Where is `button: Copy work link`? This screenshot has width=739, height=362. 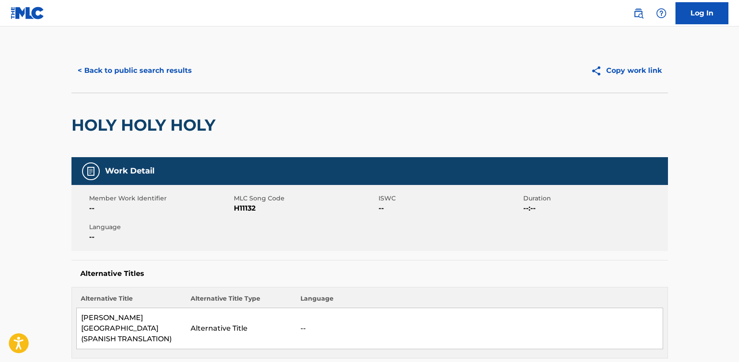 button: Copy work link is located at coordinates (626, 71).